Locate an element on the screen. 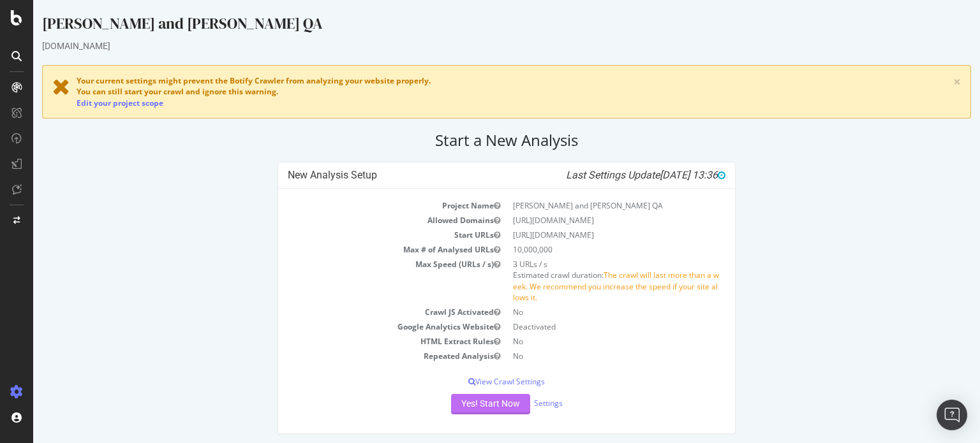  td: 10,000,000 is located at coordinates (582, 249).